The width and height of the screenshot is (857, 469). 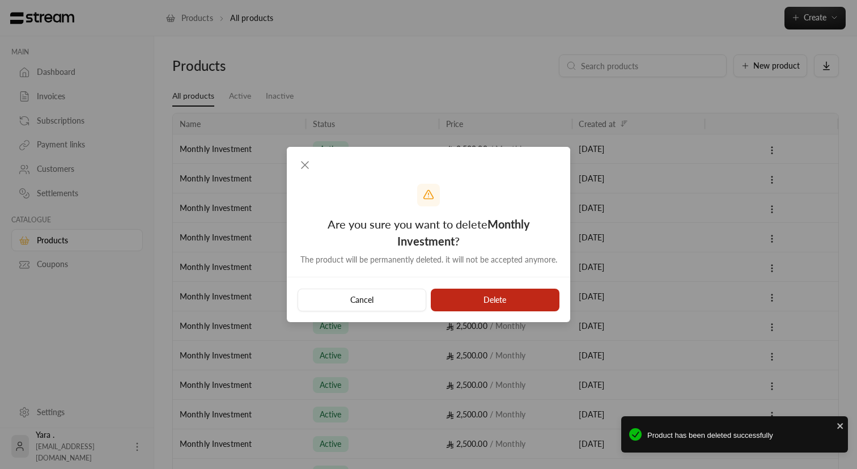 I want to click on button: close, so click(x=841, y=425).